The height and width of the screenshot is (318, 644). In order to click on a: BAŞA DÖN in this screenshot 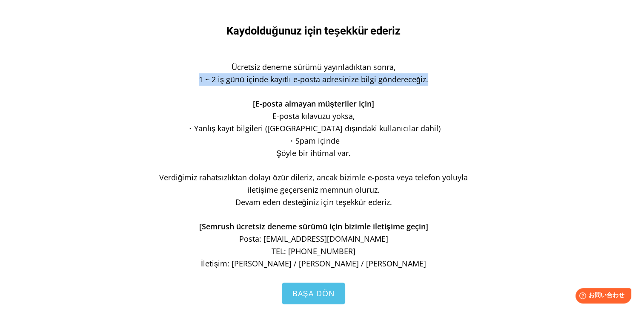, I will do `click(313, 293)`.